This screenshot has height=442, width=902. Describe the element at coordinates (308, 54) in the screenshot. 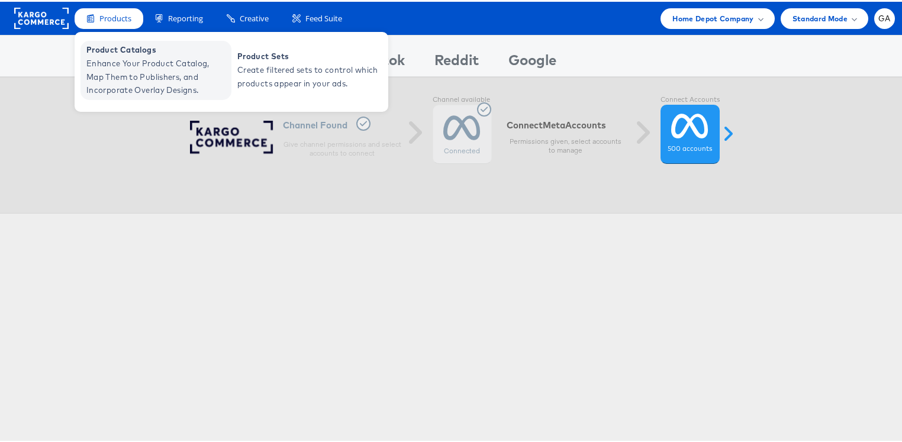

I see `span: Product Sets` at that location.